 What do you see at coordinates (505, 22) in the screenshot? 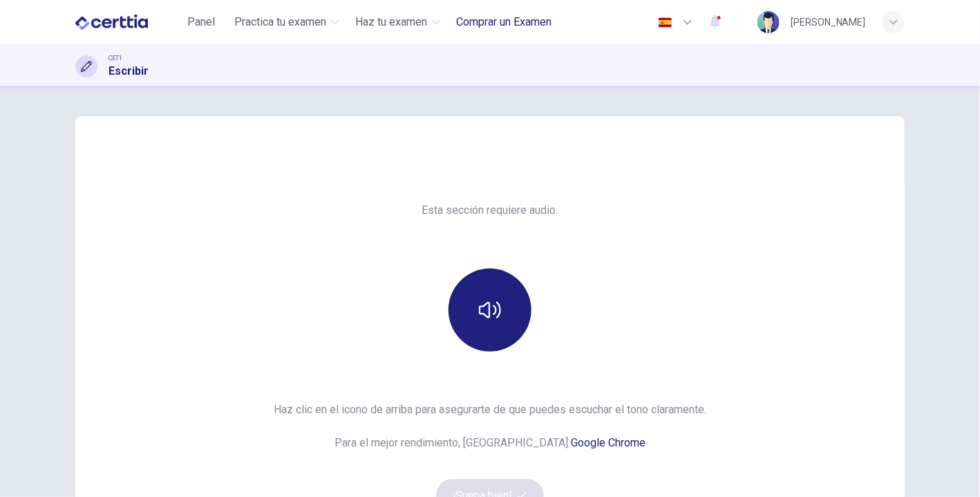
I see `a: Comprar un Examen` at bounding box center [505, 22].